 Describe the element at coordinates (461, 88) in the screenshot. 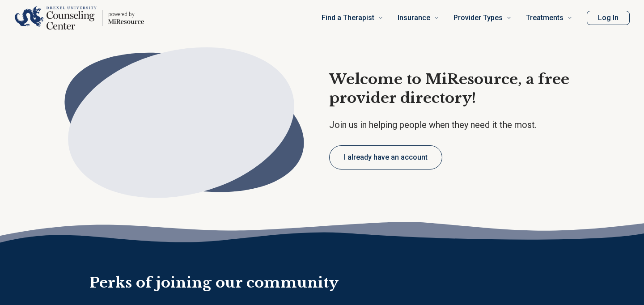

I see `h1: Welcome to MiResource, a free provider directory!` at that location.